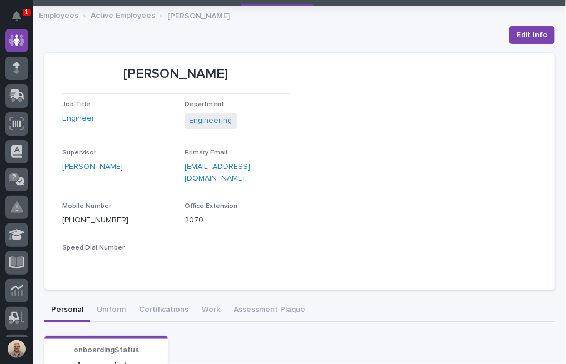 This screenshot has height=364, width=566. What do you see at coordinates (17, 16) in the screenshot?
I see `button: Notifications` at bounding box center [17, 16].